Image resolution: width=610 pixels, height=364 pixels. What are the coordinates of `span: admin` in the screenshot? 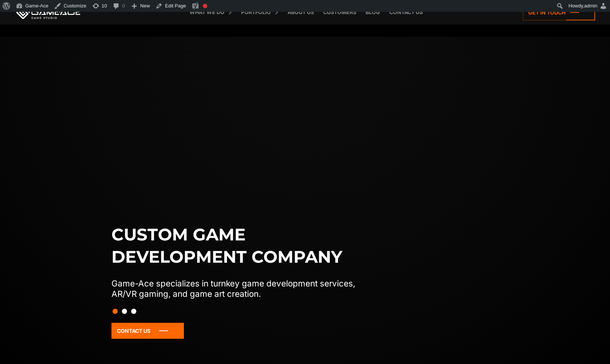 It's located at (590, 6).